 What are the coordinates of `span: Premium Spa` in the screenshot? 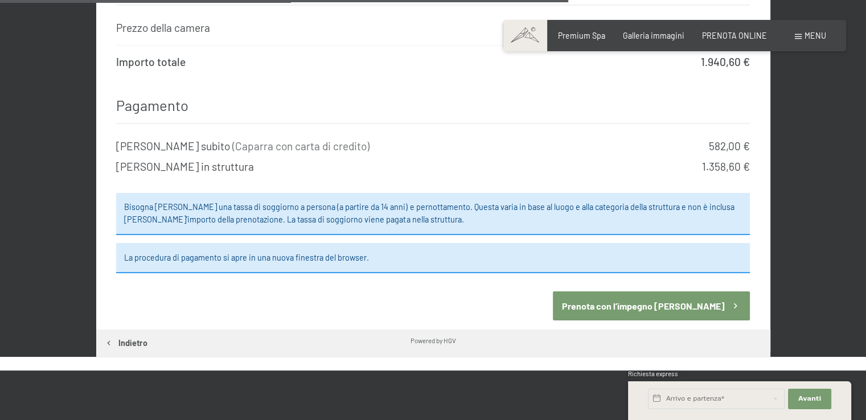 It's located at (581, 35).